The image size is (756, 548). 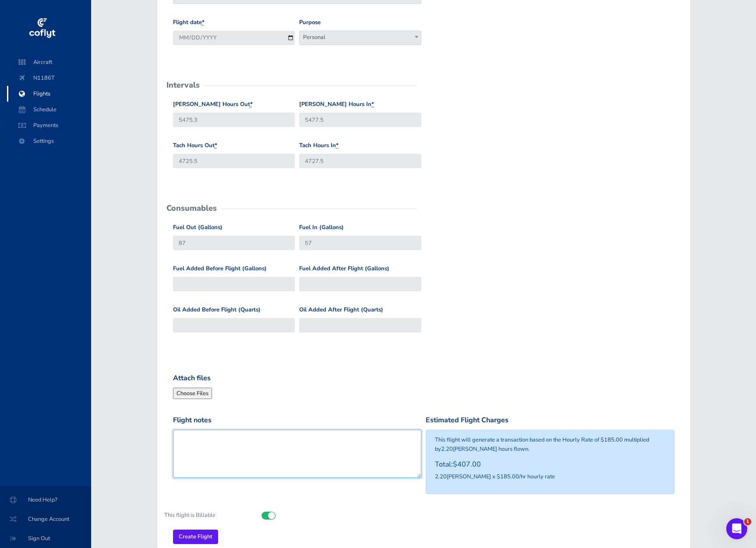 I want to click on label: Attach files, so click(x=192, y=378).